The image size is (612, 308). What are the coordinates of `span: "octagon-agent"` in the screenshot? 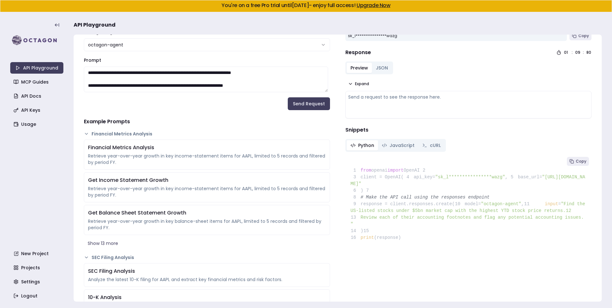 It's located at (501, 204).